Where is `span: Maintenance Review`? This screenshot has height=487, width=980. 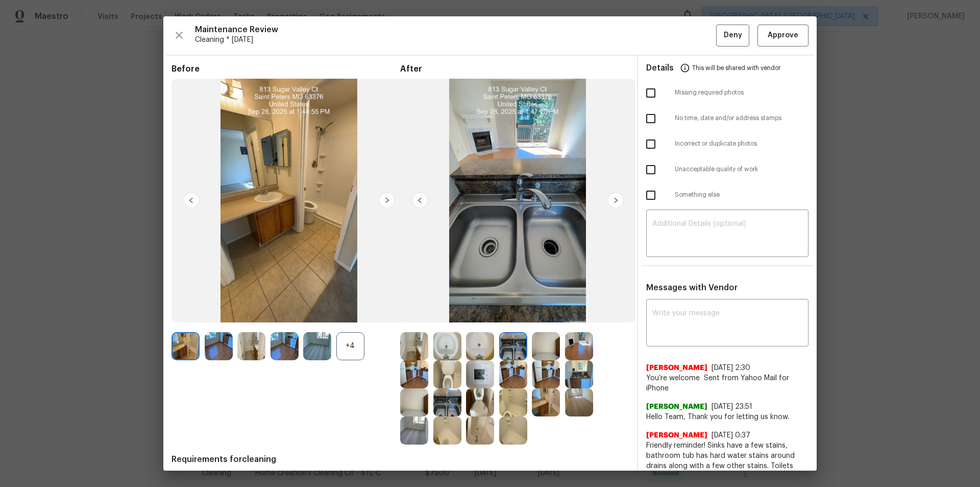
span: Maintenance Review is located at coordinates (456, 29).